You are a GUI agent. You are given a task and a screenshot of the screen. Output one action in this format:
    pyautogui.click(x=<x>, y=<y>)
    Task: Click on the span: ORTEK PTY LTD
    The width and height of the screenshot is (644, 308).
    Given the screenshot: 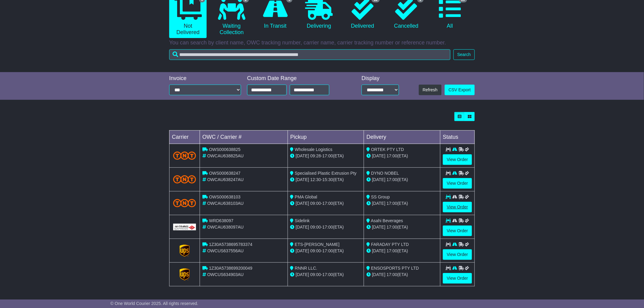 What is the action you would take?
    pyautogui.click(x=387, y=150)
    